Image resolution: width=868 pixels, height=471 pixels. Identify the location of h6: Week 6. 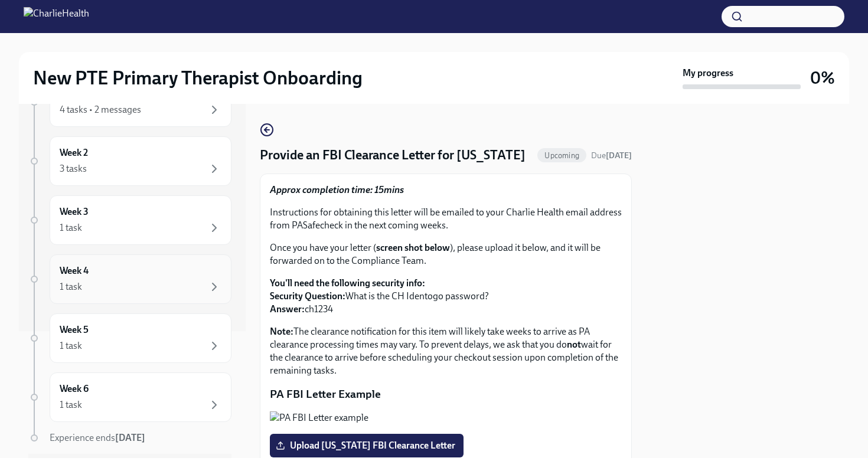
(74, 389).